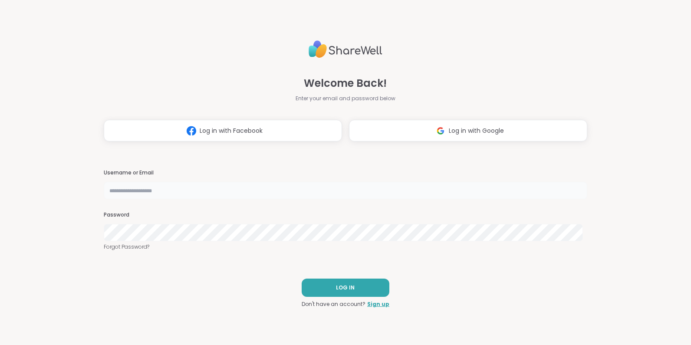 The image size is (691, 345). What do you see at coordinates (345, 49) in the screenshot?
I see `img: ShareWell Logo` at bounding box center [345, 49].